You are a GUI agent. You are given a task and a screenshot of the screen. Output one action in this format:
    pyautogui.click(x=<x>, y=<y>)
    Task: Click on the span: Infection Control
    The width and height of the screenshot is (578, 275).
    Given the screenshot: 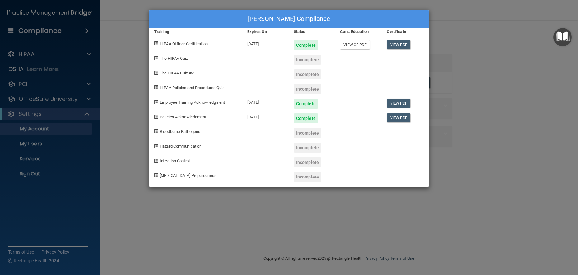 What is the action you would take?
    pyautogui.click(x=175, y=161)
    